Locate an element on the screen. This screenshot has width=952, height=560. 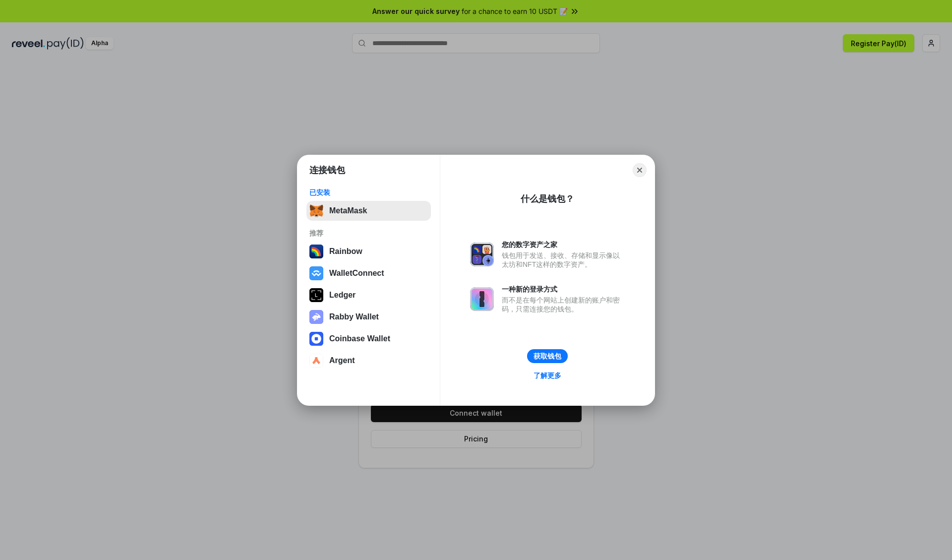
div: MetaMask is located at coordinates (348, 211).